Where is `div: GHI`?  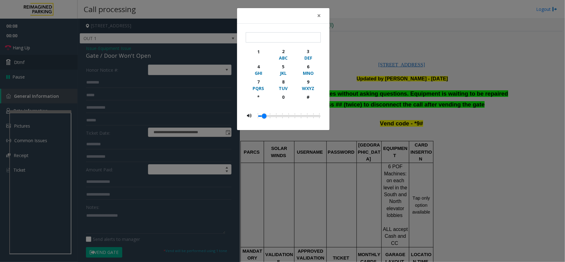
div: GHI is located at coordinates (258, 73).